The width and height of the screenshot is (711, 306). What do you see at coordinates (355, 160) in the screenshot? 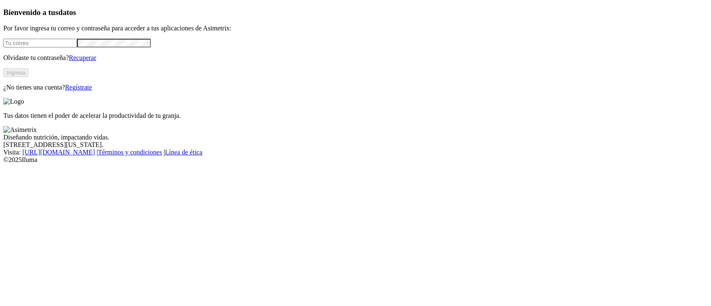
I see `div: © 2025 Iluma` at bounding box center [355, 160].